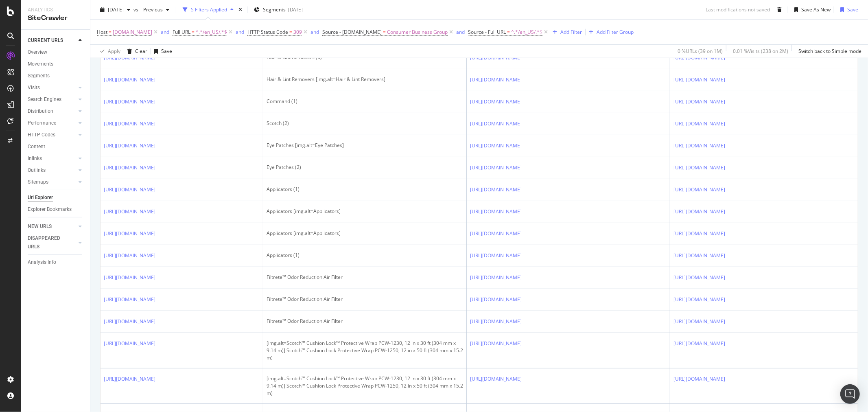  I want to click on button: Clear, so click(135, 52).